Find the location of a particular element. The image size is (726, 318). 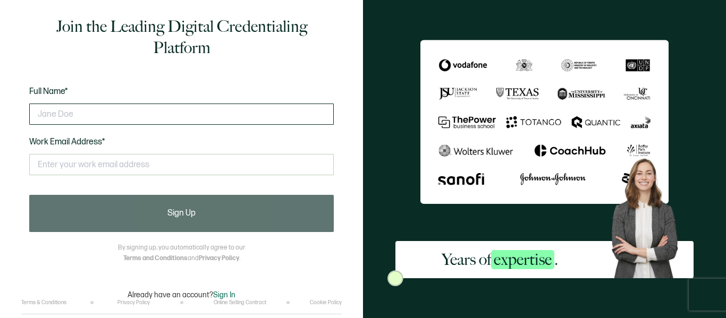

h1: Join the Leading Digital Credentialing Platform is located at coordinates (181, 37).